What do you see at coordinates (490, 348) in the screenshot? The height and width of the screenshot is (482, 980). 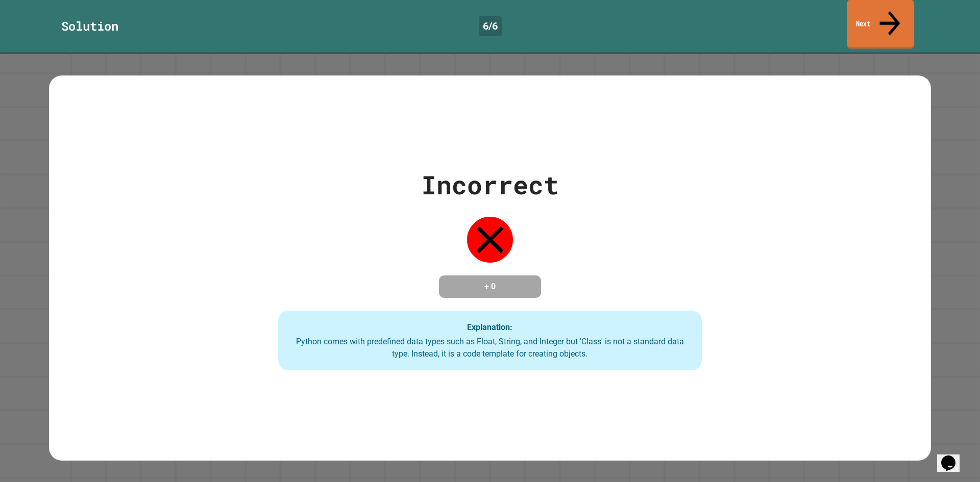 I see `div: Python comes with predefined data types such as Float, String, and Integer but 'Class' is not a s...` at bounding box center [490, 348].